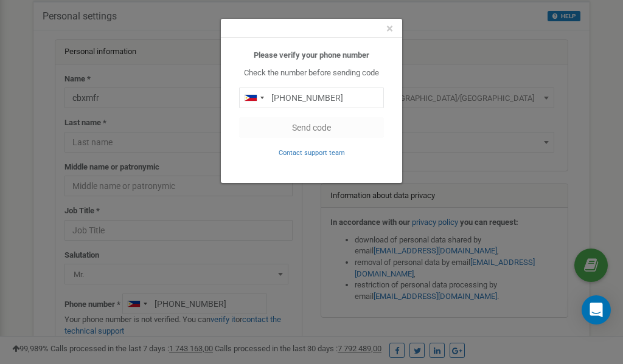 This screenshot has width=623, height=364. I want to click on button: Send code, so click(311, 128).